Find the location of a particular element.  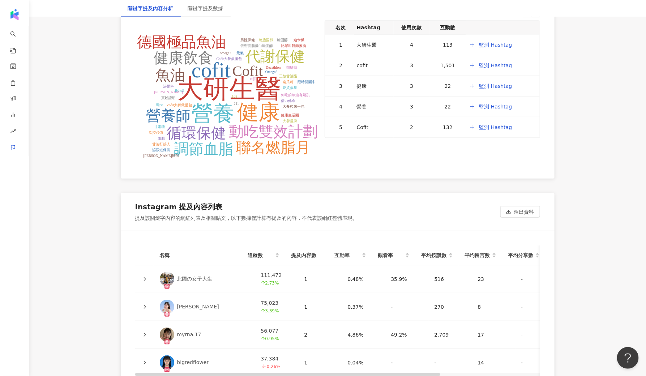

tspan: 血脂 is located at coordinates (161, 138).